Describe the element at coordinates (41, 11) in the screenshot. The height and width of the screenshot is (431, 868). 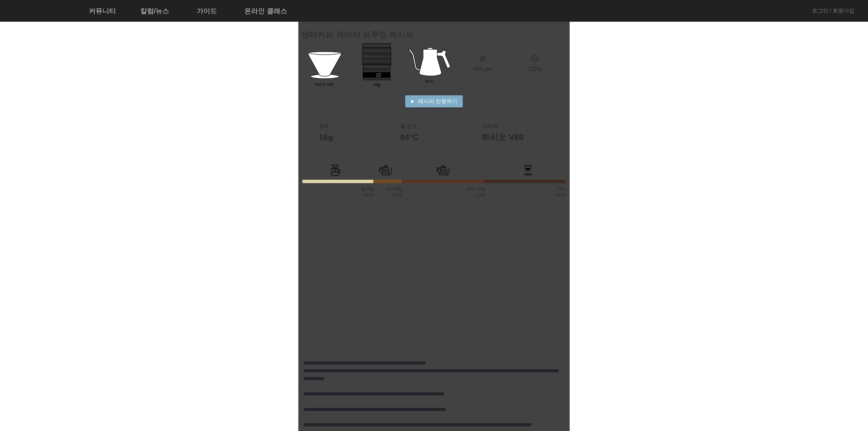
I see `img: logo` at that location.